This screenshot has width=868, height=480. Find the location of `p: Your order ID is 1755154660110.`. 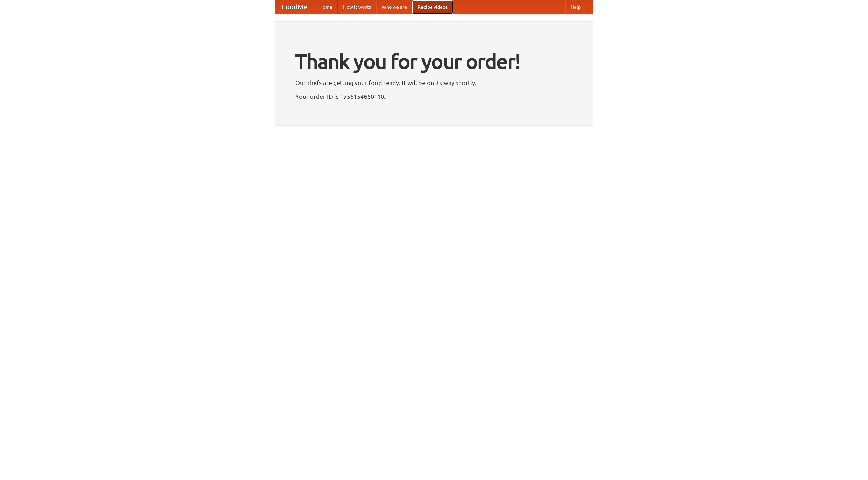

p: Your order ID is 1755154660110. is located at coordinates (434, 96).